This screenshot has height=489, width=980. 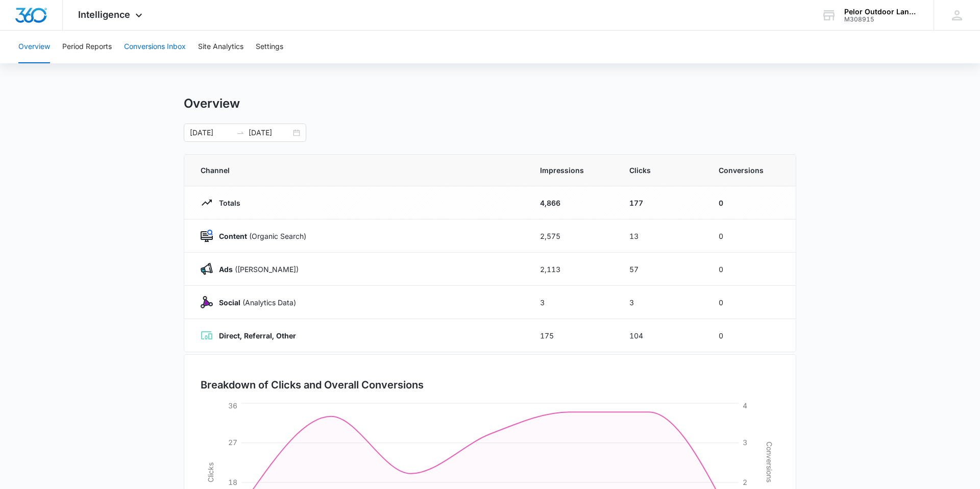 I want to click on td: 57, so click(x=662, y=269).